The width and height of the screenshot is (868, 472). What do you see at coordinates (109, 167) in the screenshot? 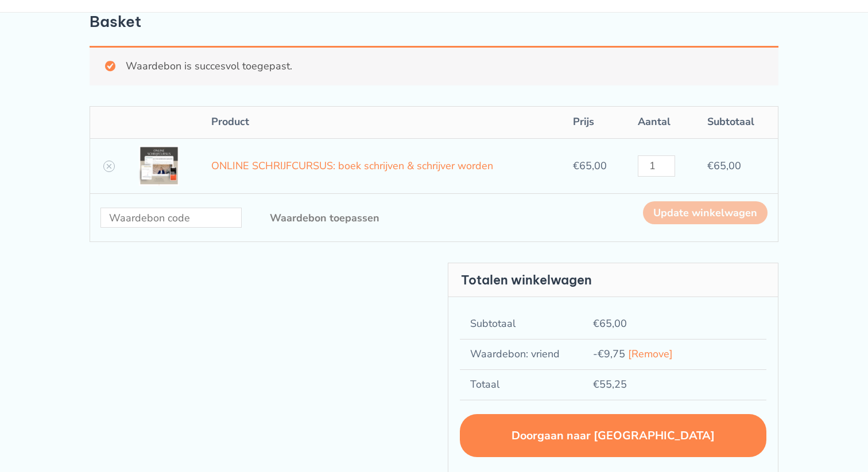
I see `a: Verwijder ONLINE SCHRIJFCURSUS: boek schrijven & schrijver worden uit winkelwagen` at bounding box center [109, 167].